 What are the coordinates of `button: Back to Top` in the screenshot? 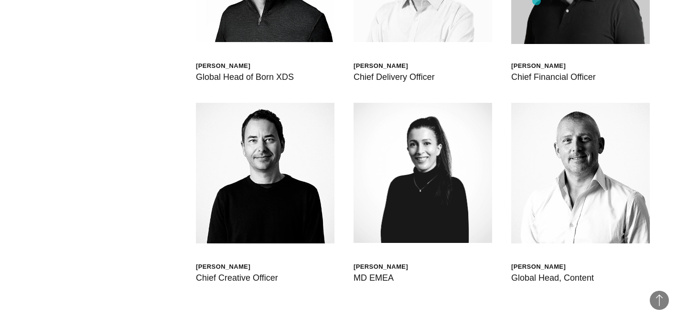 It's located at (660, 300).